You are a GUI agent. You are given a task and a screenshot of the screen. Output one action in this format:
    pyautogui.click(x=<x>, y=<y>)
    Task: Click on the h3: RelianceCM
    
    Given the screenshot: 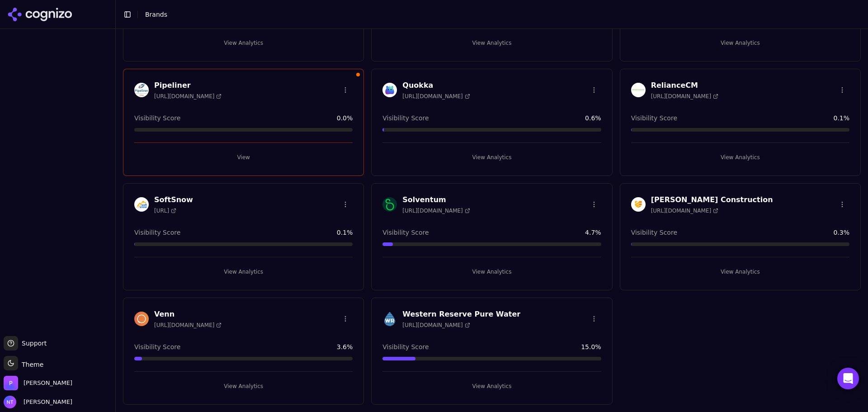 What is the action you would take?
    pyautogui.click(x=685, y=86)
    